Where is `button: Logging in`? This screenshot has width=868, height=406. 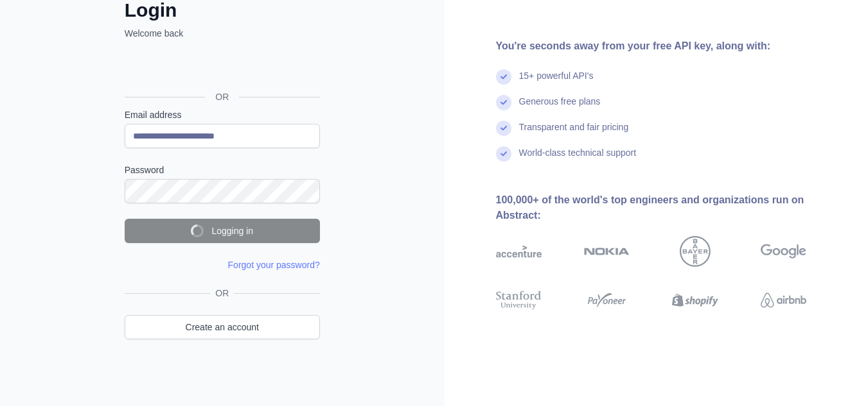
button: Logging in is located at coordinates (223, 231).